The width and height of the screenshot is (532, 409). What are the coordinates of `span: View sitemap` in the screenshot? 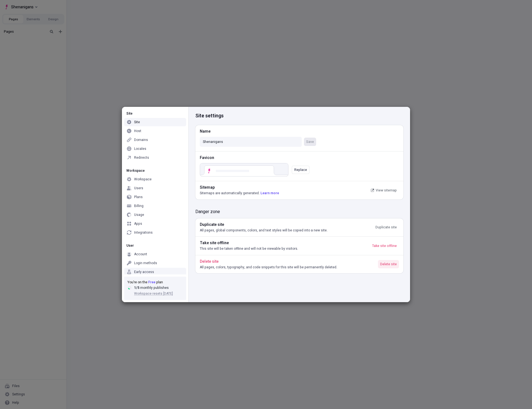 It's located at (386, 190).